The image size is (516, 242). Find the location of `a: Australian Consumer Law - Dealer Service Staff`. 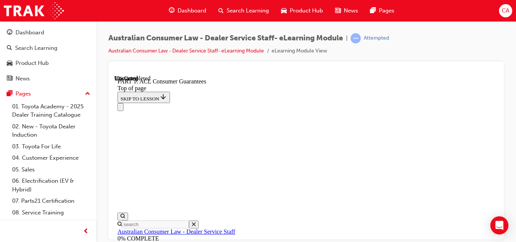

a: Australian Consumer Law - Dealer Service Staff is located at coordinates (62, 156).